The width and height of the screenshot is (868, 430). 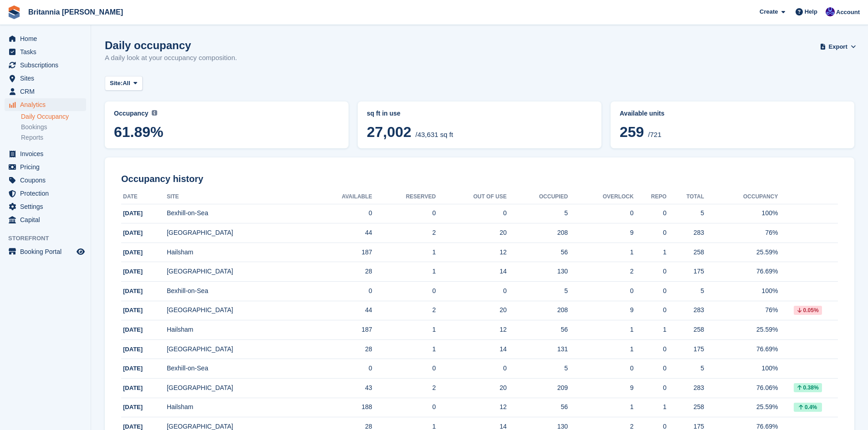 I want to click on div: 130, so click(x=538, y=271).